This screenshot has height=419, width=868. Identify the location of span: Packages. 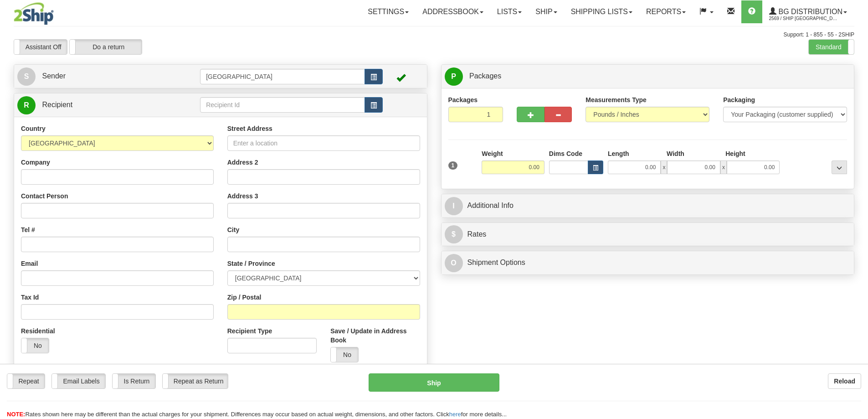
(485, 75).